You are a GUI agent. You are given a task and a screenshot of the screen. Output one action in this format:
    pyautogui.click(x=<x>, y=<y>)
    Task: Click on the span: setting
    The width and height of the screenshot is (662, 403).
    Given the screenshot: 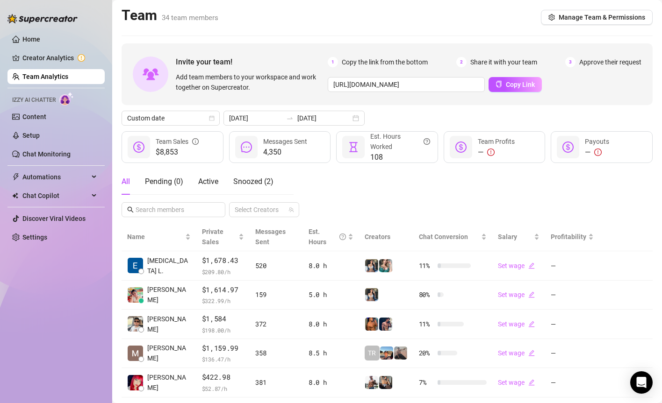 What is the action you would take?
    pyautogui.click(x=551, y=17)
    